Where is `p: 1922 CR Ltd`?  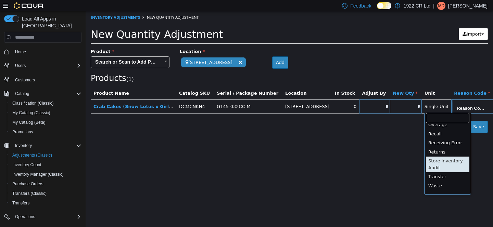
p: 1922 CR Ltd is located at coordinates (417, 6).